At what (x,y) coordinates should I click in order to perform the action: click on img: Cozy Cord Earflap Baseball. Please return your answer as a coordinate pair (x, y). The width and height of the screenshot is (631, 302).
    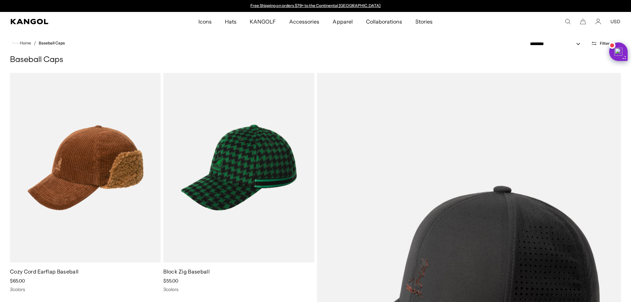
    Looking at the image, I should click on (85, 168).